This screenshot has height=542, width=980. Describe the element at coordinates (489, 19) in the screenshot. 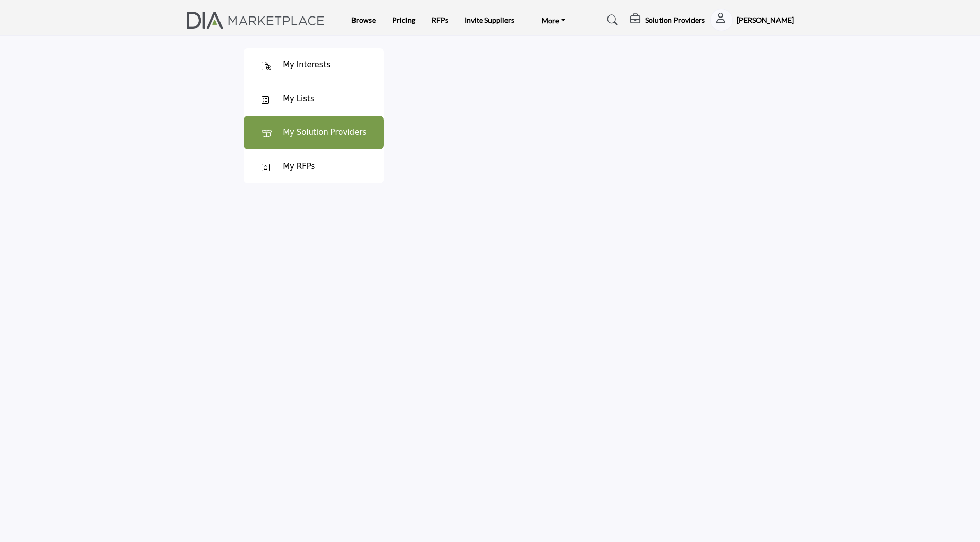

I see `a: Invite Suppliers` at that location.